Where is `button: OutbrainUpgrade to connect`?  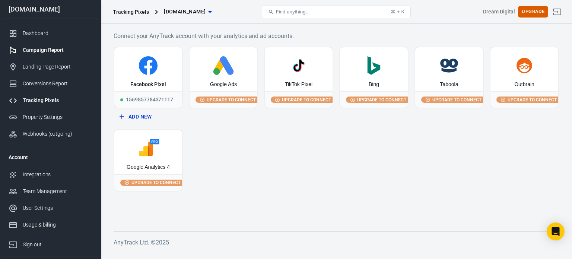
button: OutbrainUpgrade to connect is located at coordinates (524, 77).